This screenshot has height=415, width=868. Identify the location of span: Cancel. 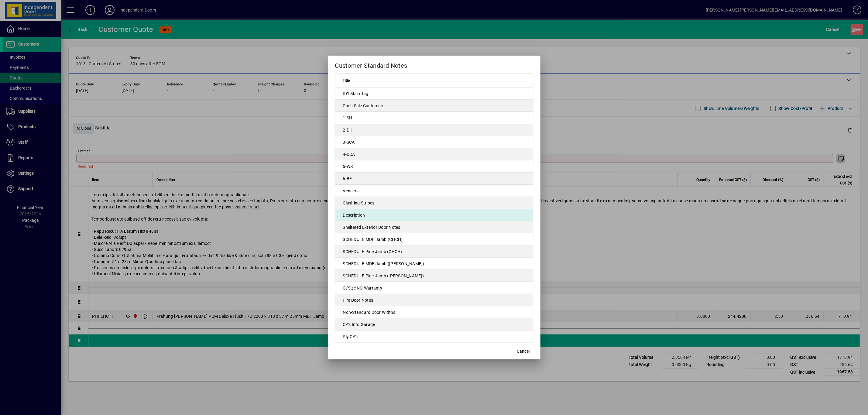
(524, 351).